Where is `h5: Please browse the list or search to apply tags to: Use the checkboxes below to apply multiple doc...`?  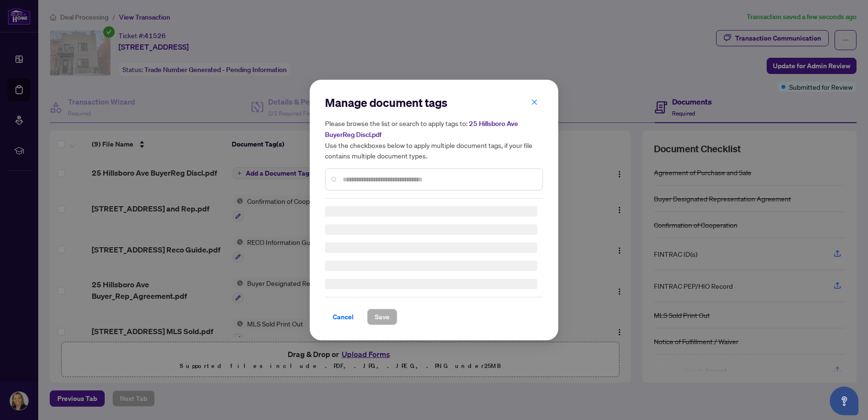 h5: Please browse the list or search to apply tags to: Use the checkboxes below to apply multiple doc... is located at coordinates (434, 139).